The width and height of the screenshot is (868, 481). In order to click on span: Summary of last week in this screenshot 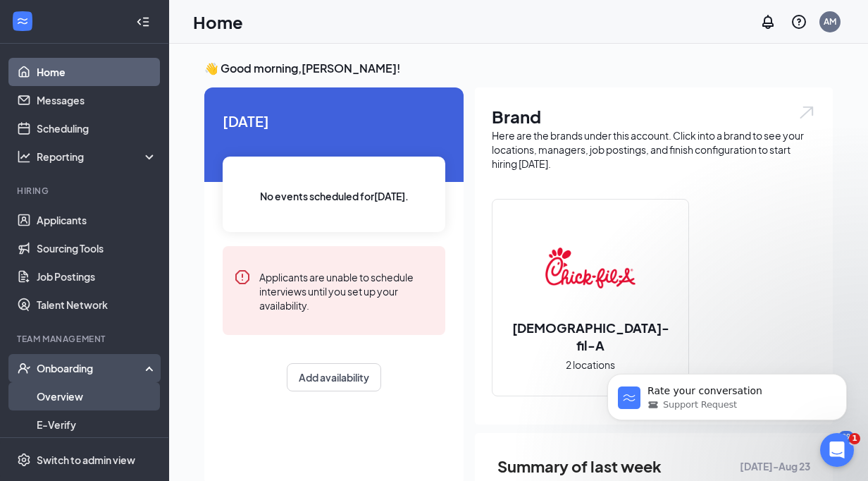, I will do `click(579, 466)`.